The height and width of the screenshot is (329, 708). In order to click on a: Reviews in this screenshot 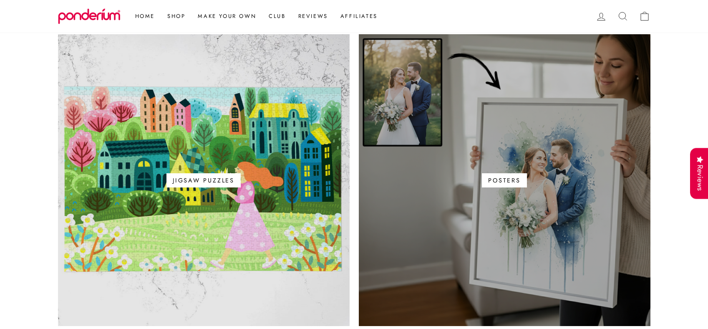, I will do `click(313, 16)`.